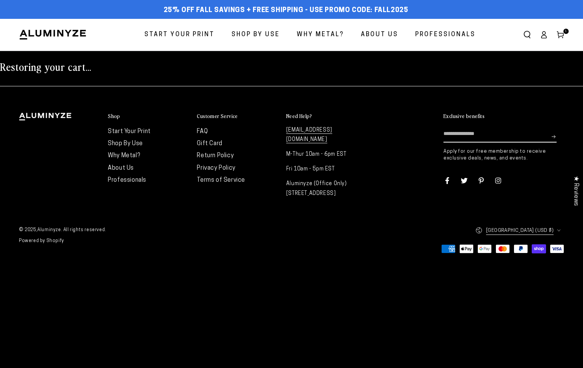  What do you see at coordinates (53, 35) in the screenshot?
I see `img: Aluminyze` at bounding box center [53, 35].